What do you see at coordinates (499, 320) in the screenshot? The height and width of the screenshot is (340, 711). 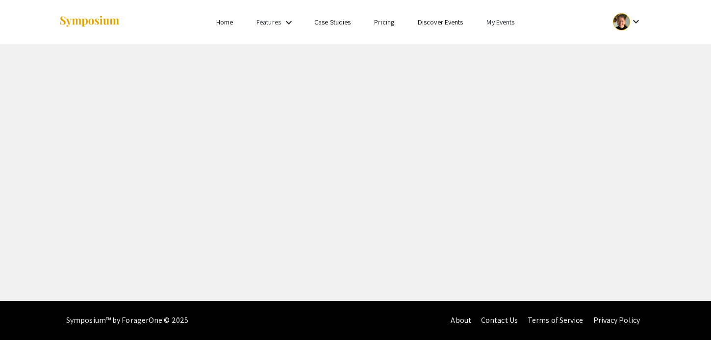 I see `a: Contact Us` at bounding box center [499, 320].